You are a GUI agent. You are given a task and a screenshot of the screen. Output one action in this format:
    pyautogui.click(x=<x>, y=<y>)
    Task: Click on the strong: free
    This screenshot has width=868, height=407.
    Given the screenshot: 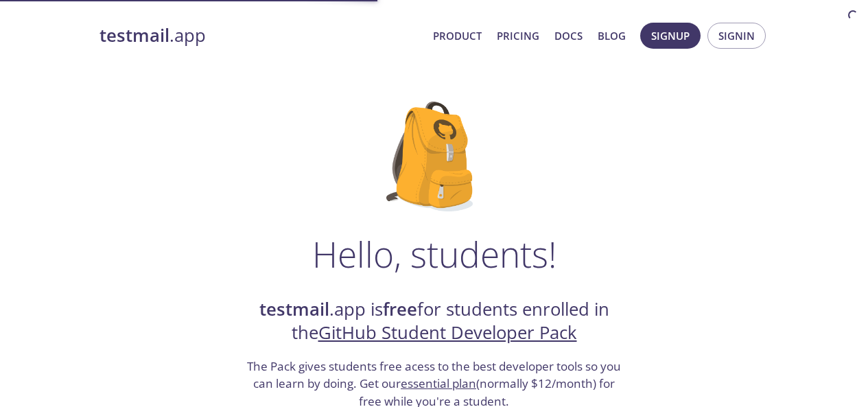 What is the action you would take?
    pyautogui.click(x=400, y=309)
    